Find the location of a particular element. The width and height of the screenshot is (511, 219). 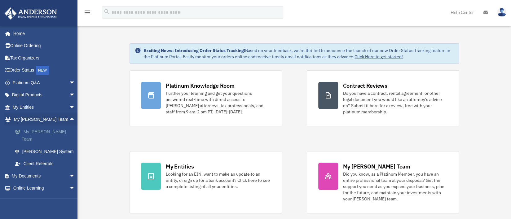

a: Digital Productsarrow_drop_down is located at coordinates (44, 95).